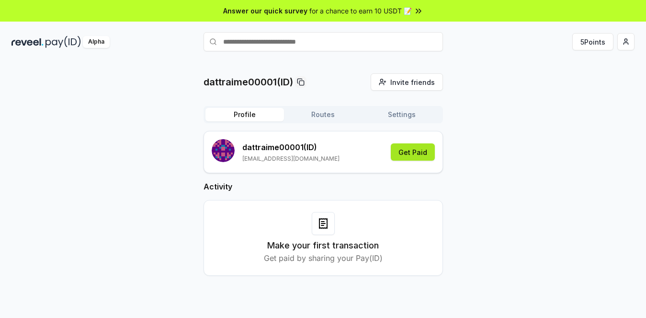  What do you see at coordinates (323, 186) in the screenshot?
I see `h2: Activity` at bounding box center [323, 186].